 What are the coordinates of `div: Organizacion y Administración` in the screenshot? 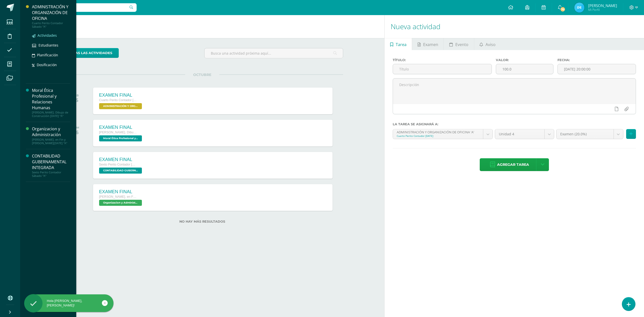 It's located at (51, 132).